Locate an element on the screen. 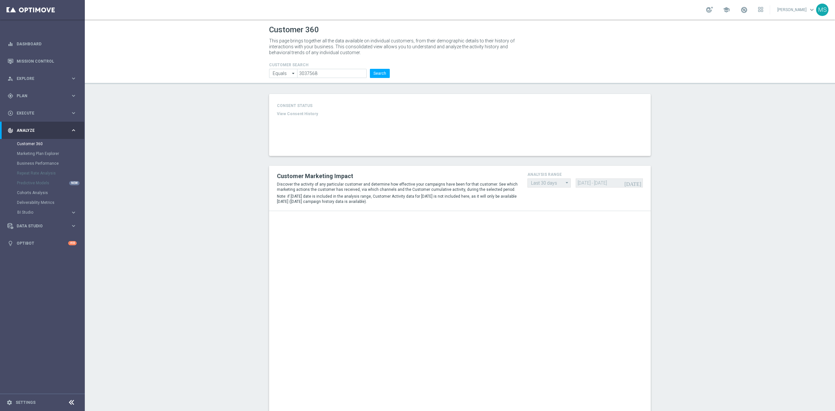 This screenshot has height=411, width=835. div: Repeat Rate Analysis is located at coordinates (51, 173).